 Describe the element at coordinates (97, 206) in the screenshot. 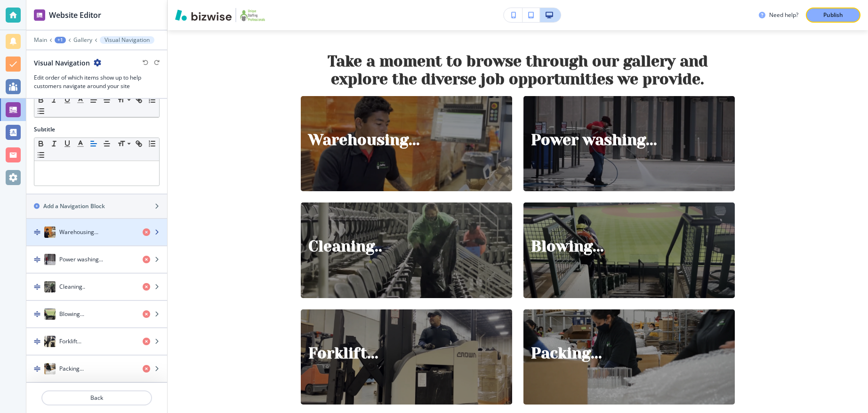

I see `button: Add a Navigation Block` at that location.